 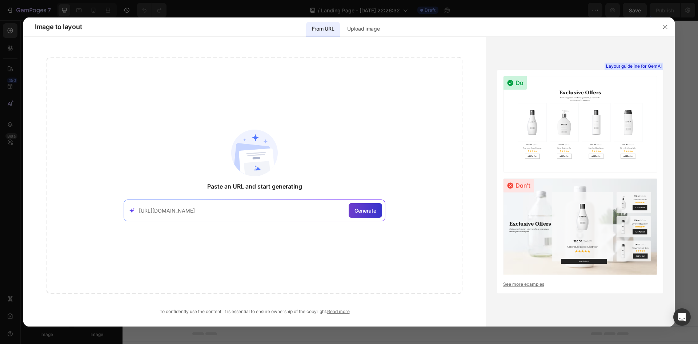 What do you see at coordinates (634, 66) in the screenshot?
I see `span: Layout guideline for GemAI` at bounding box center [634, 66].